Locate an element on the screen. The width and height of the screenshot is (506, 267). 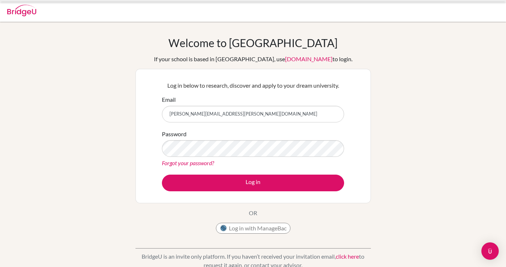
label: Email is located at coordinates (169, 100).